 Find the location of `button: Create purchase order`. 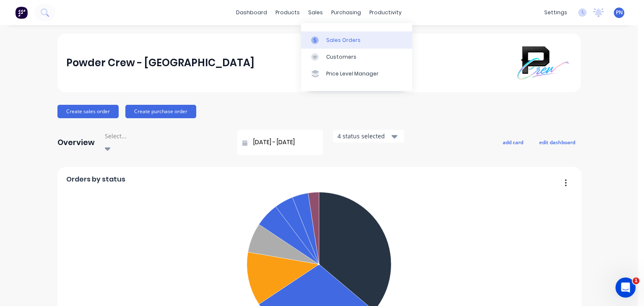

button: Create purchase order is located at coordinates (160, 111).